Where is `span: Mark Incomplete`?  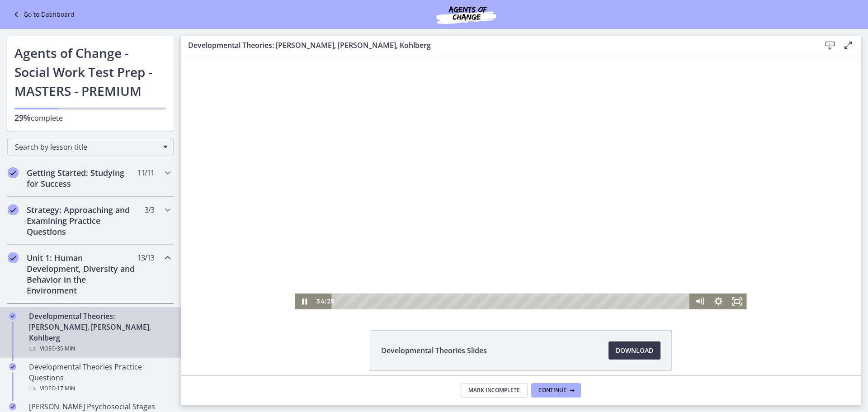
span: Mark Incomplete is located at coordinates (494, 390).